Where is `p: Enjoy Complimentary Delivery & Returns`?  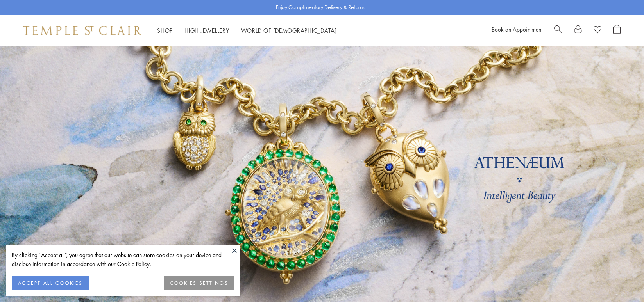
p: Enjoy Complimentary Delivery & Returns is located at coordinates (320, 7).